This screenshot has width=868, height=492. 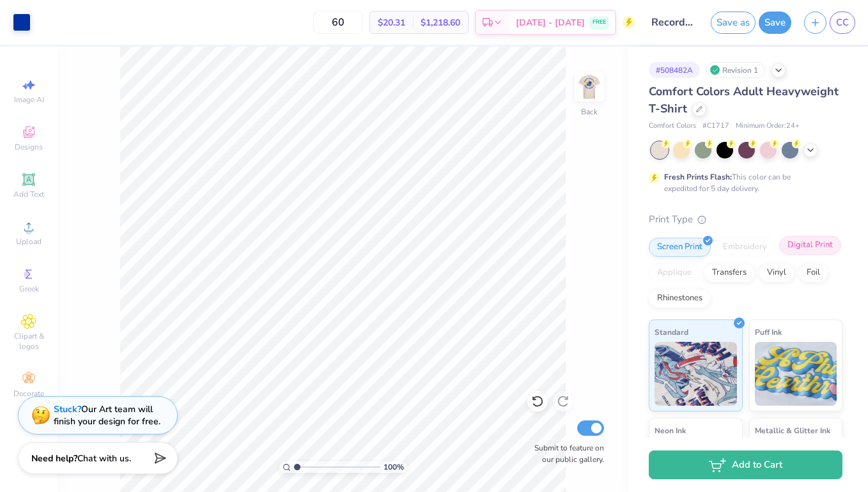 What do you see at coordinates (28, 394) in the screenshot?
I see `span: Decorate` at bounding box center [28, 394].